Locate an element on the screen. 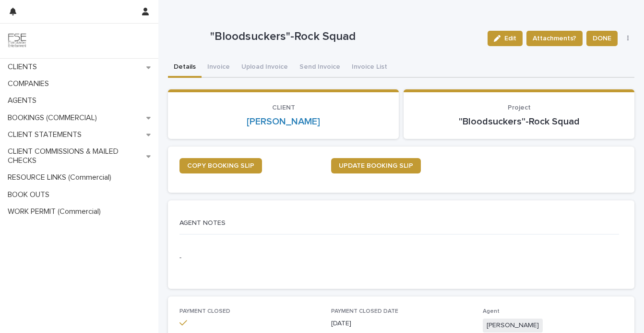 This screenshot has height=333, width=644. p: COMPANIES is located at coordinates (30, 83).